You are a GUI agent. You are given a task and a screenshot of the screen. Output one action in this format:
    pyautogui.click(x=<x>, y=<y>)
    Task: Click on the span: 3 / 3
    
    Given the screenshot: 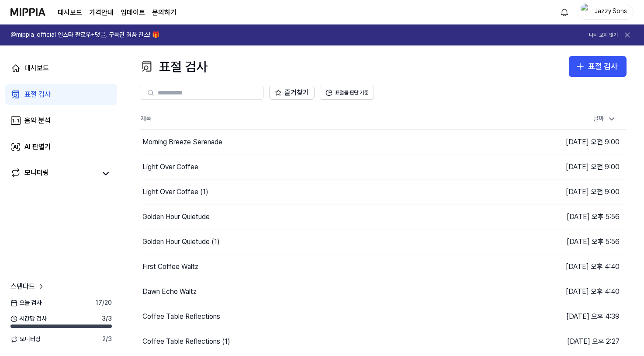 What is the action you would take?
    pyautogui.click(x=107, y=318)
    